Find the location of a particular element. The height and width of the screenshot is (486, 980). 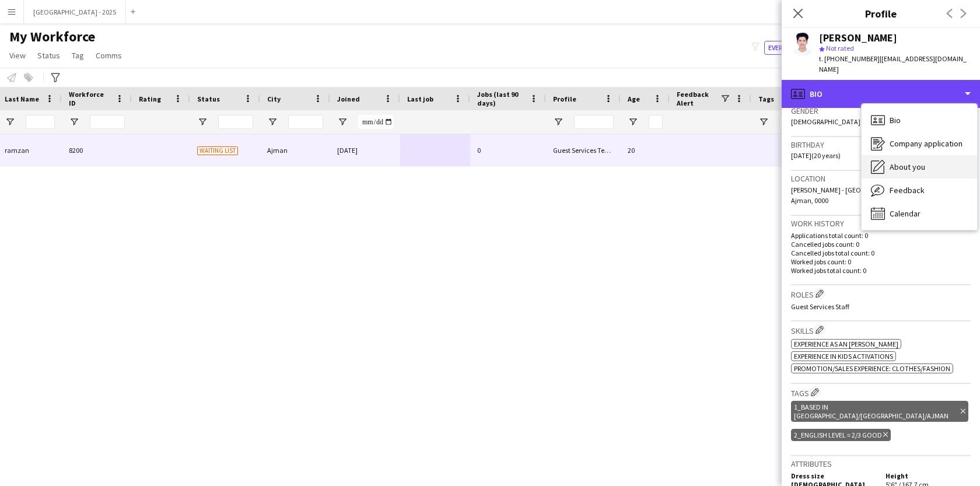

span: Feedback is located at coordinates (907, 190).